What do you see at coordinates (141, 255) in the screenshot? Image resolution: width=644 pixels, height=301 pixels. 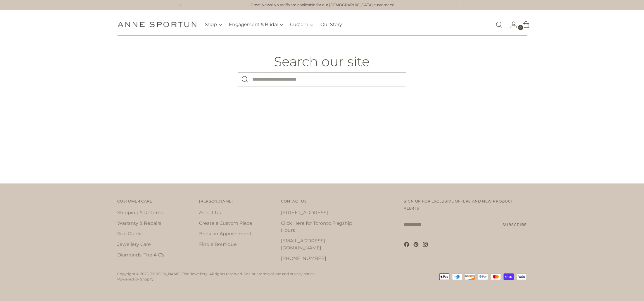 I see `a: Diamonds: The 4 C's` at bounding box center [141, 255].